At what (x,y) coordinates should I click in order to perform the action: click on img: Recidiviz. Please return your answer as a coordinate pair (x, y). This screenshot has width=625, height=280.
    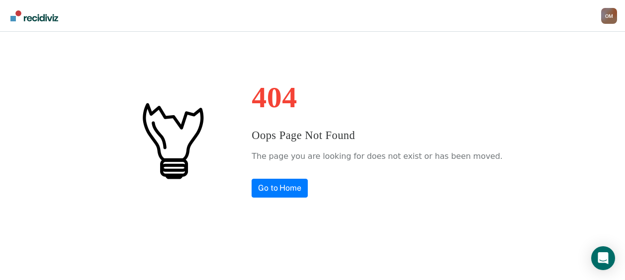
    Looking at the image, I should click on (34, 16).